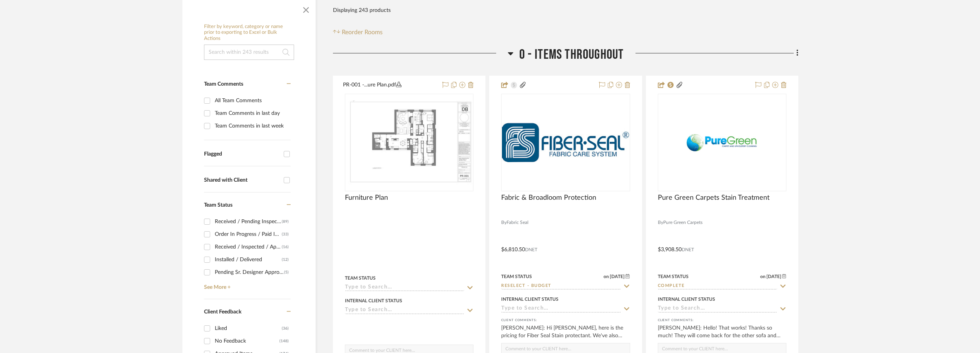 This screenshot has height=353, width=980. Describe the element at coordinates (285, 221) in the screenshot. I see `div: (89)` at that location.